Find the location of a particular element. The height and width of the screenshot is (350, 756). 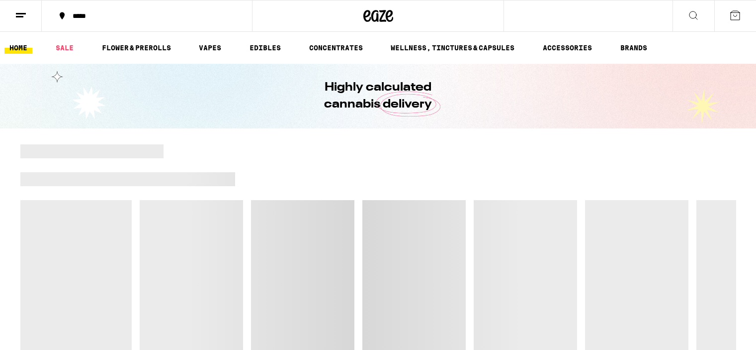

a: EDIBLES is located at coordinates (265, 48).